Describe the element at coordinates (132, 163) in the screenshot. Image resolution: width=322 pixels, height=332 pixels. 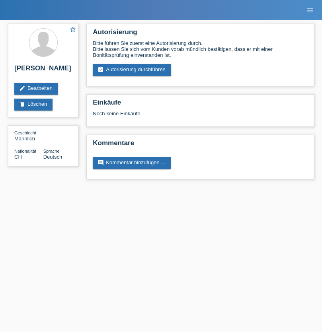
I see `a: commentKommentar hinzufügen ...` at that location.